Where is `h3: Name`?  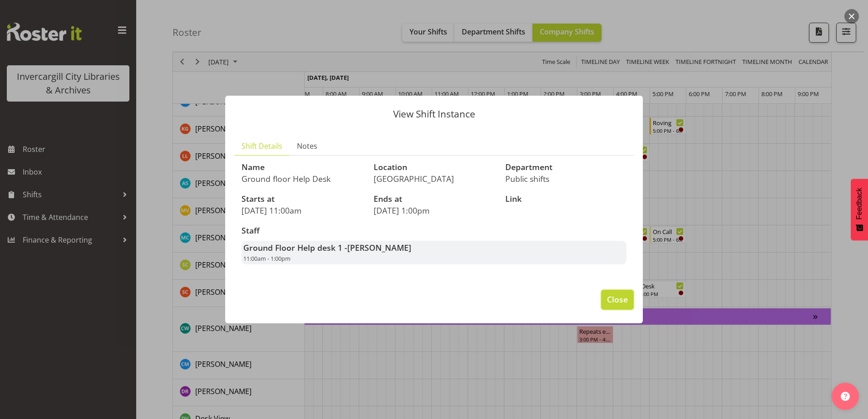
h3: Name is located at coordinates (302, 167).